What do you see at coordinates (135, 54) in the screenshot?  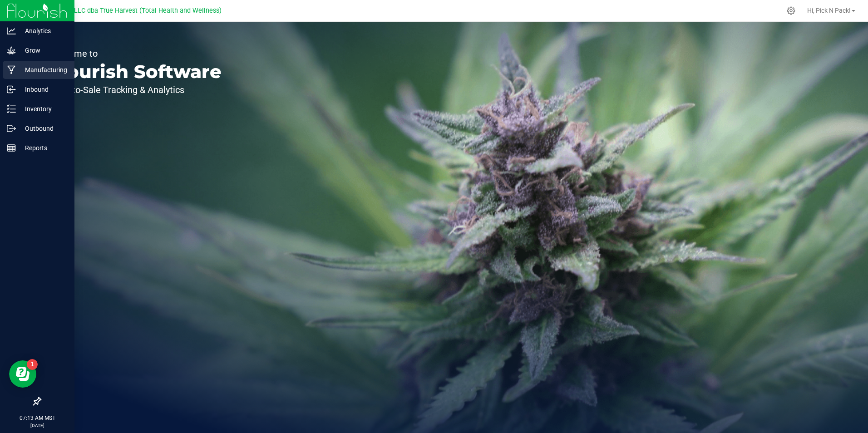 I see `p: Welcome to` at bounding box center [135, 54].